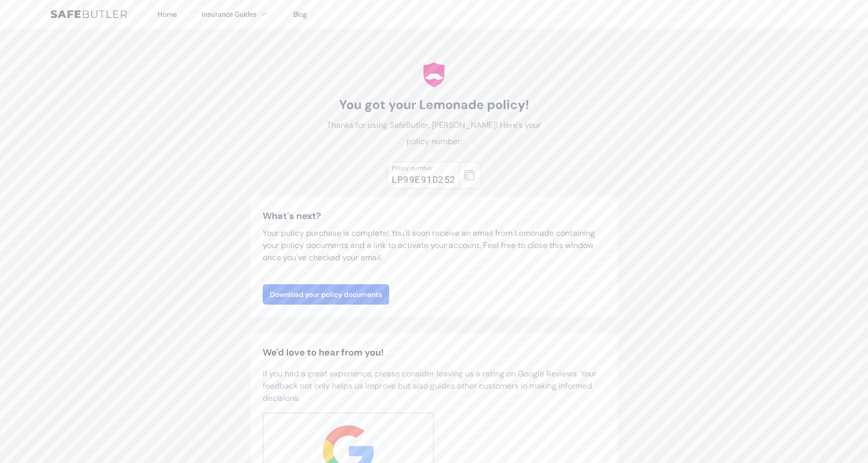  Describe the element at coordinates (167, 15) in the screenshot. I see `a: Home` at that location.